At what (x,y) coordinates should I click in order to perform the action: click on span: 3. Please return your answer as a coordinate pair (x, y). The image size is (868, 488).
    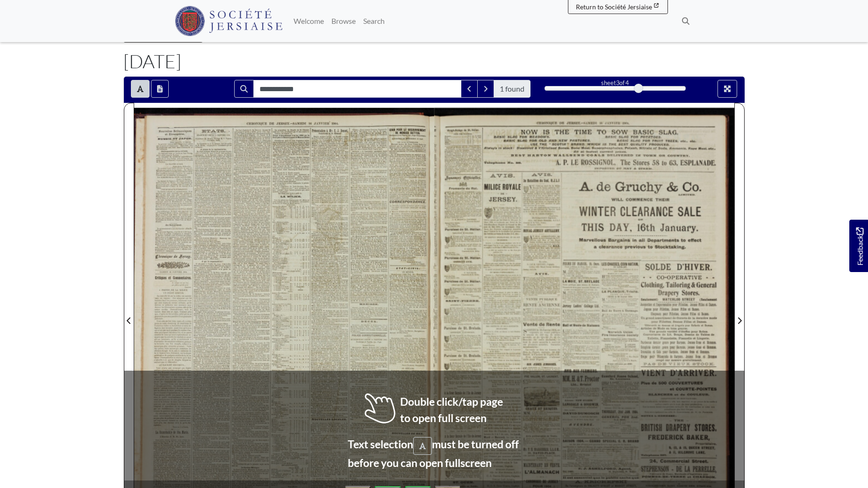
    Looking at the image, I should click on (617, 83).